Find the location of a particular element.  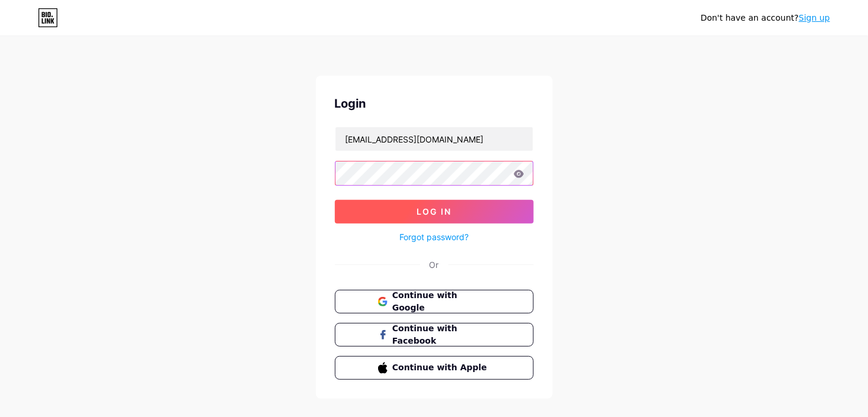

a: Sign up is located at coordinates (814, 18).